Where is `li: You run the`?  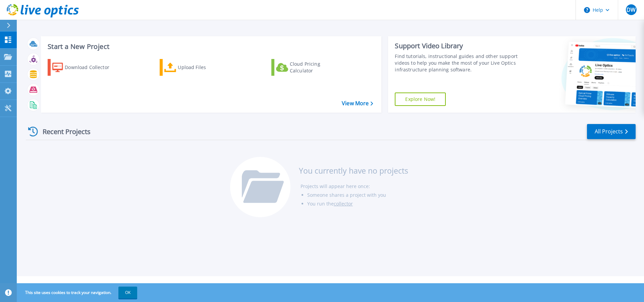 li: You run the is located at coordinates (357, 204).